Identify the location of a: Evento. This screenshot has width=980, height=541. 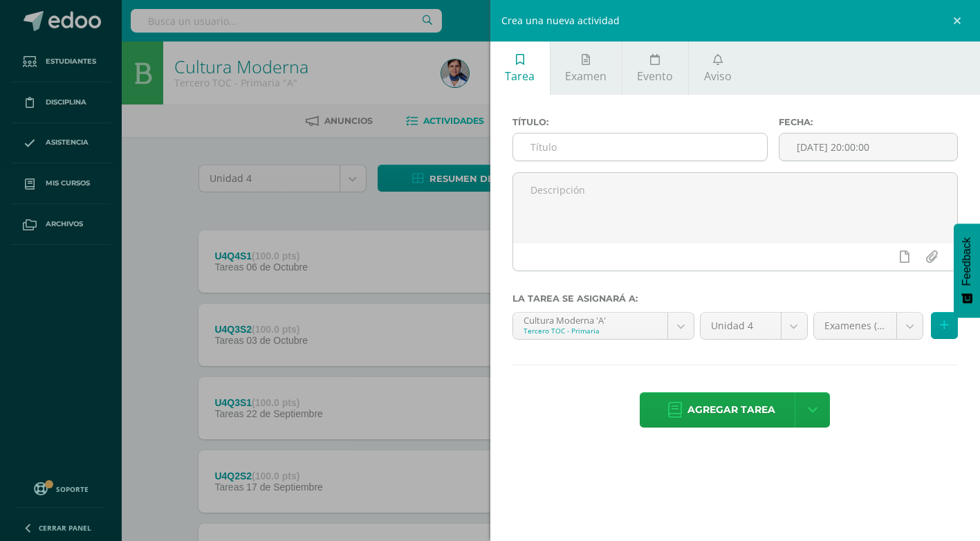
(655, 68).